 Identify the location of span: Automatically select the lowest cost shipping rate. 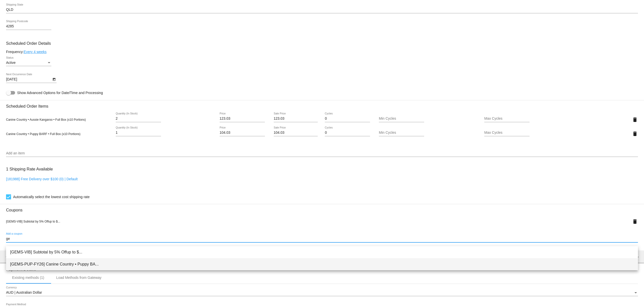
(51, 197).